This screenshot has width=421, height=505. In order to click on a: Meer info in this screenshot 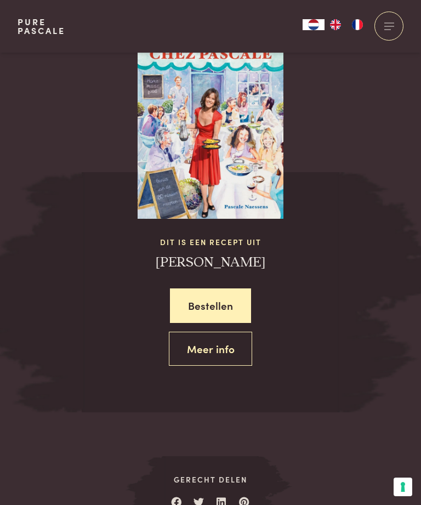, I will do `click(211, 349)`.